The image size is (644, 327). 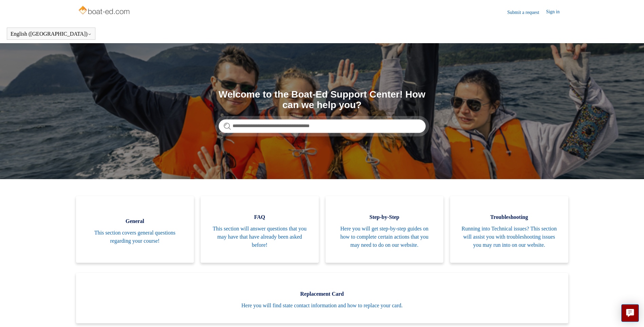 What do you see at coordinates (384, 236) in the screenshot?
I see `span: Here you will get step-by-step guides on how to complete certain actions that you may need to do ...` at bounding box center [384, 236].